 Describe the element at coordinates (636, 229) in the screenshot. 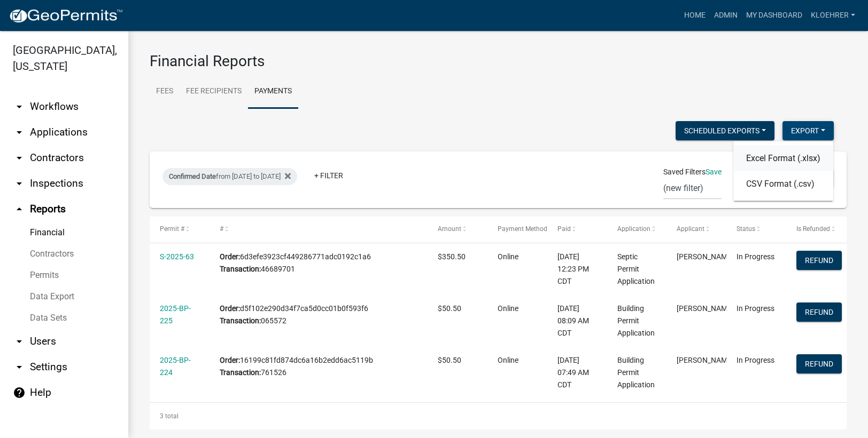

I see `datatable-header-cell: Application` at that location.